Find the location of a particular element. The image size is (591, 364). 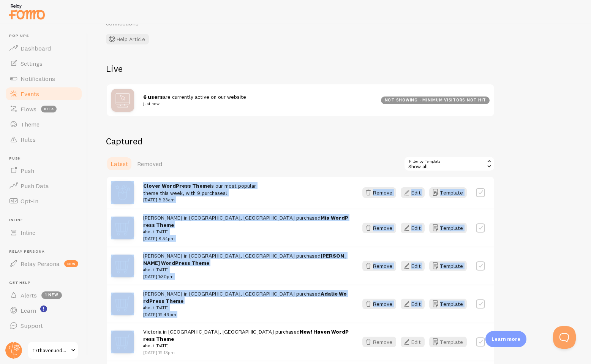

span: Theme is located at coordinates (30, 124).